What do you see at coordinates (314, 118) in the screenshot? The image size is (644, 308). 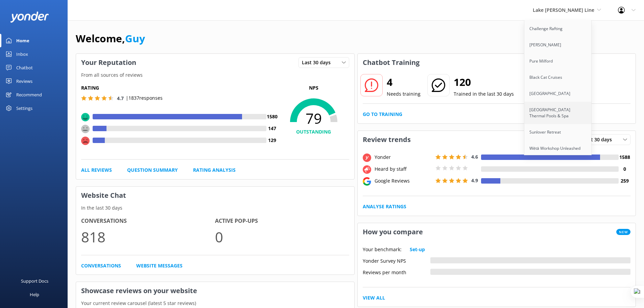 I see `span: 79` at bounding box center [314, 118].